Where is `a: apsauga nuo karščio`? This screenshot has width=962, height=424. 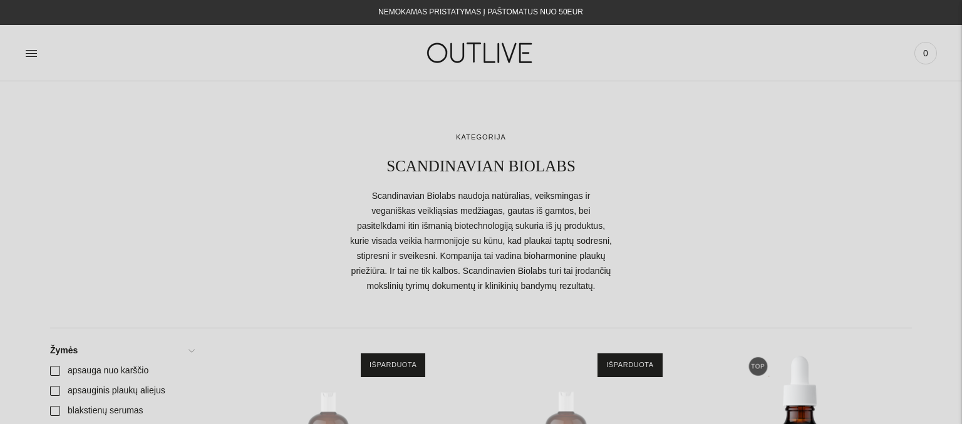
a: apsauga nuo karščio is located at coordinates (121, 371).